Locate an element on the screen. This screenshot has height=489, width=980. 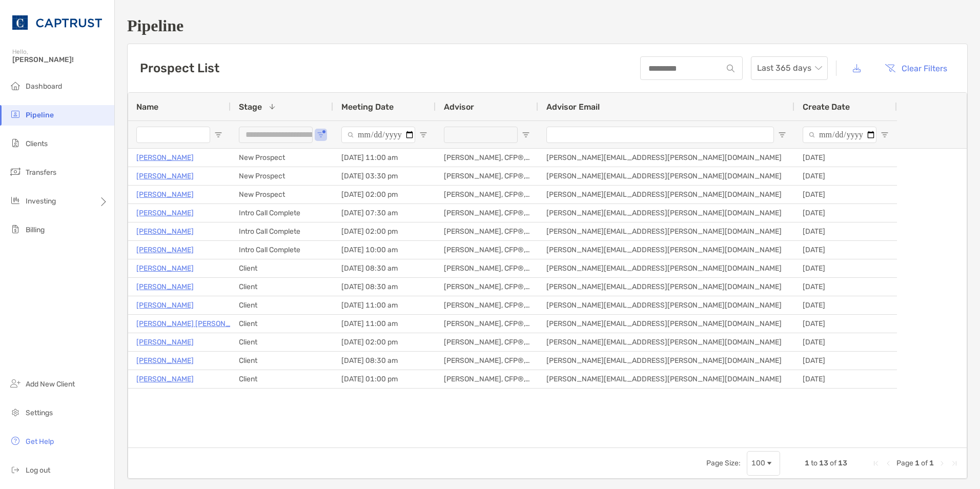
div: Page Size: is located at coordinates (723, 463).